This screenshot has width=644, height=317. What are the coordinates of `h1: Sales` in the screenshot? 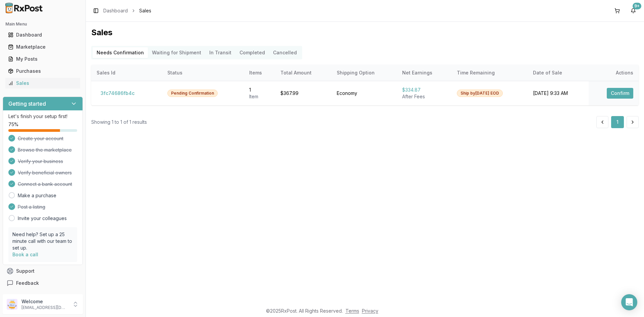 It's located at (365, 33).